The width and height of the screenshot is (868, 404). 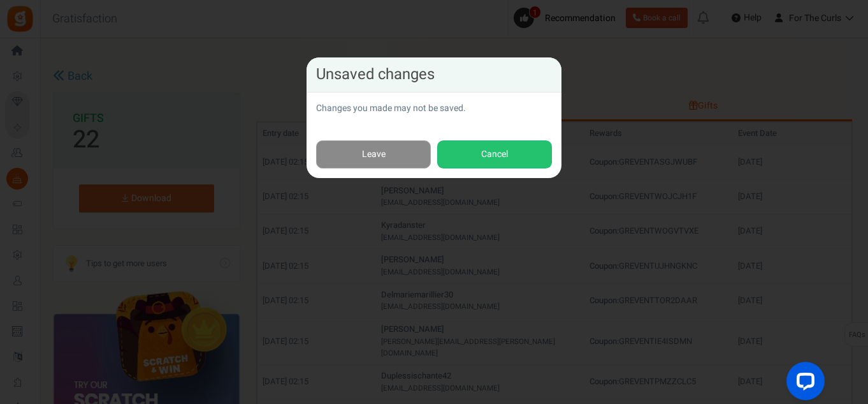 What do you see at coordinates (434, 75) in the screenshot?
I see `h4: Unsaved changes` at bounding box center [434, 75].